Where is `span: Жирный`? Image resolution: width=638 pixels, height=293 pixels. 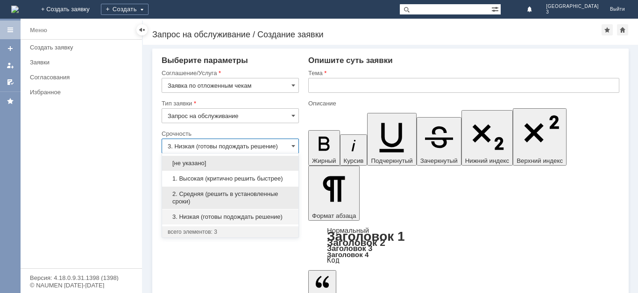
span: Жирный is located at coordinates (324, 161).